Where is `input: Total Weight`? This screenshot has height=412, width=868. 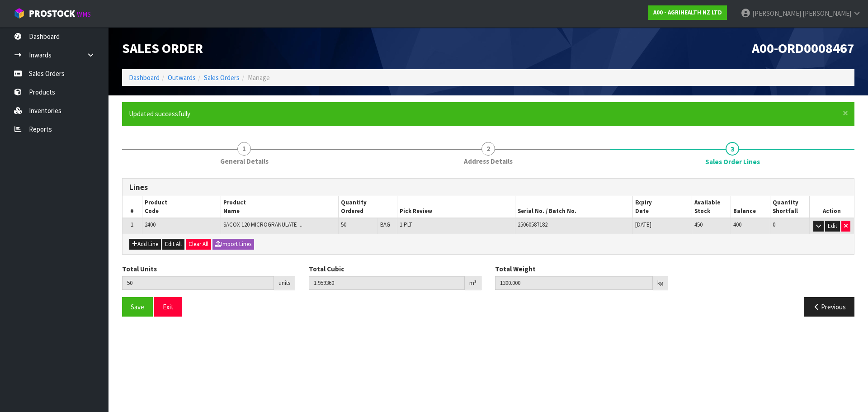 input: Total Weight is located at coordinates (574, 283).